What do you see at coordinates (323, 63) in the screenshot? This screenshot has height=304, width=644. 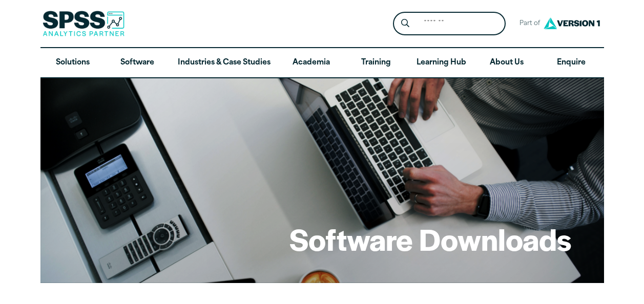 I see `nav: Desktop version of site main menu` at bounding box center [323, 63].